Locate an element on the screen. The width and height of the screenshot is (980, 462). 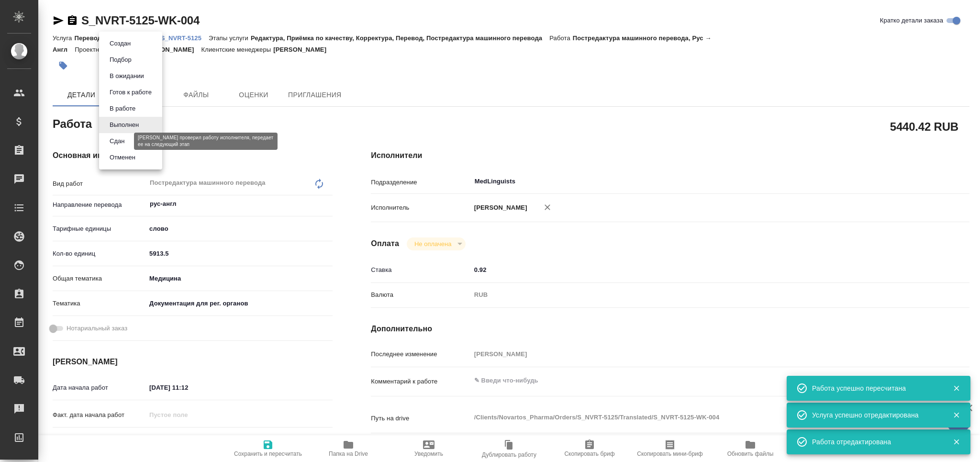
div: Услуга успешно отредактирована is located at coordinates (875, 415).